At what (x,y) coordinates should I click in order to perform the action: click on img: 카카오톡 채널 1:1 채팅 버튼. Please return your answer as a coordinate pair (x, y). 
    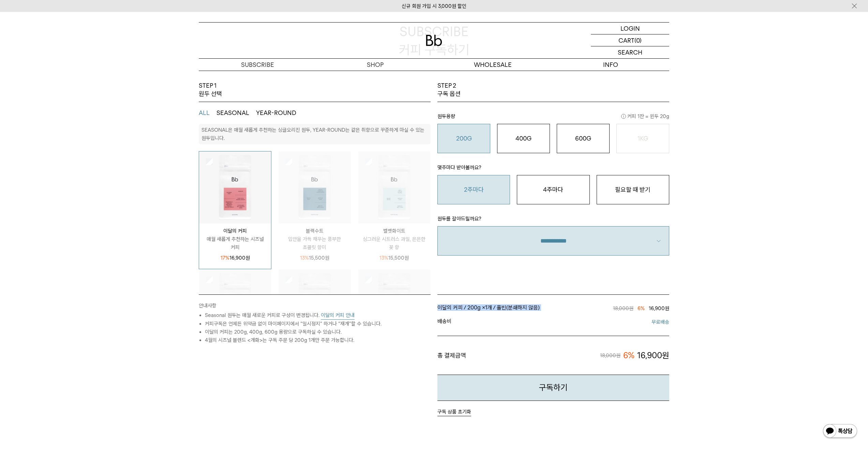
    Looking at the image, I should click on (840, 432).